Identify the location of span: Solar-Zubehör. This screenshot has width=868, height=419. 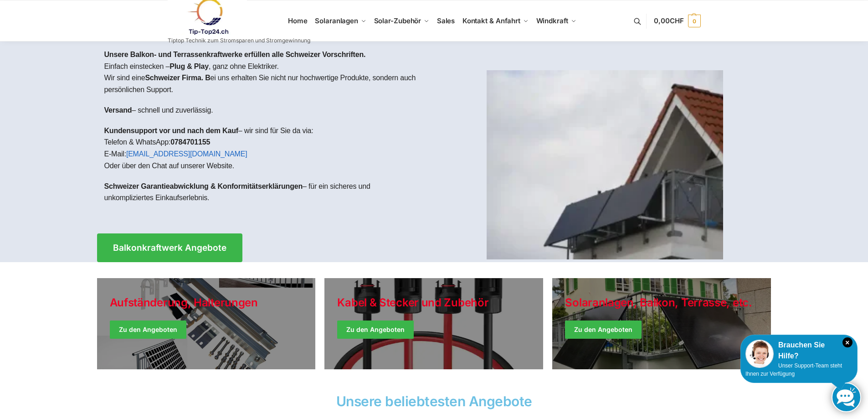
(398, 21).